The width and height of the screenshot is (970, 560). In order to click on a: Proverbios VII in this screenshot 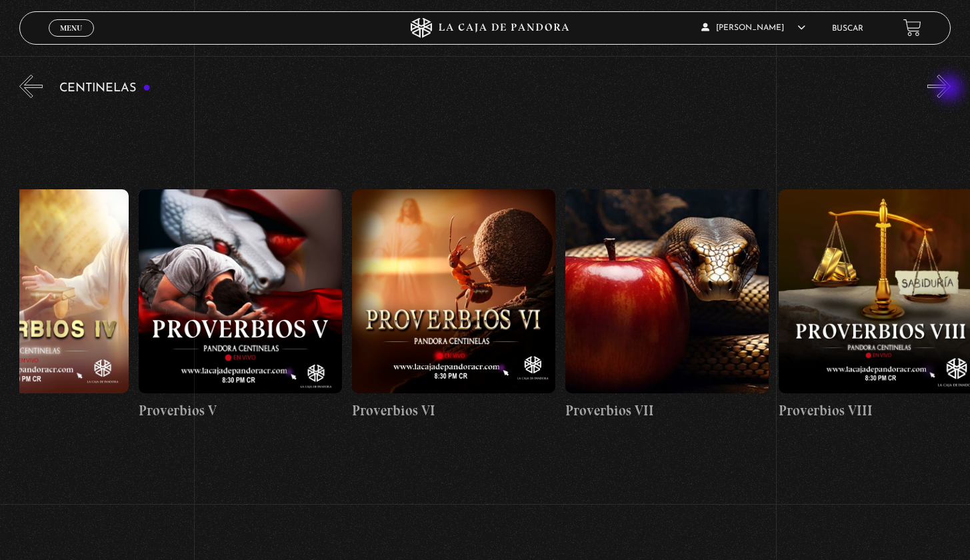, I will do `click(667, 305)`.